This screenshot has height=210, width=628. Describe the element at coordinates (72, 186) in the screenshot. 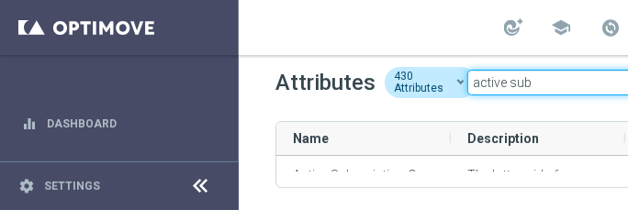

I see `a: Settings` at that location.